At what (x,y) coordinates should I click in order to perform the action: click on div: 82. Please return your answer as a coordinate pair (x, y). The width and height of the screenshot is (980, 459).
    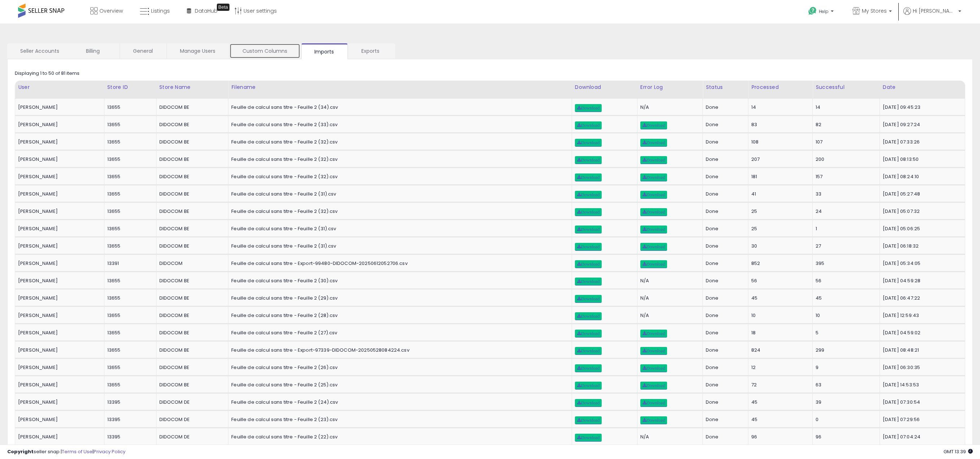
    Looking at the image, I should click on (845, 124).